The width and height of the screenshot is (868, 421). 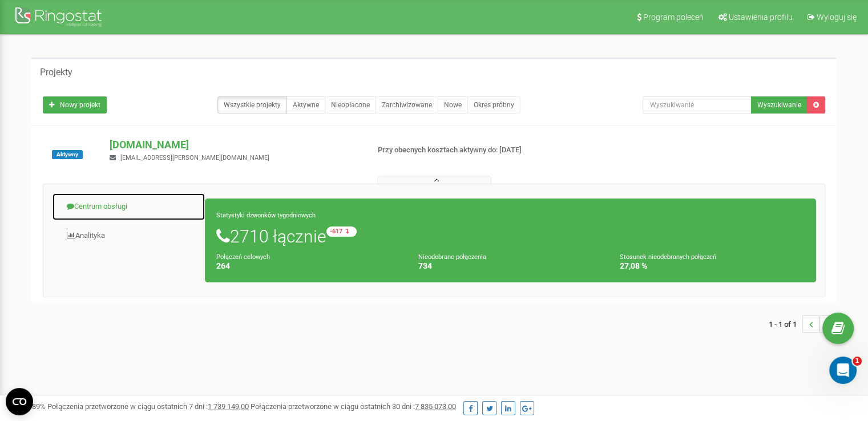 I want to click on small: Nieodebrane połączenia, so click(x=452, y=256).